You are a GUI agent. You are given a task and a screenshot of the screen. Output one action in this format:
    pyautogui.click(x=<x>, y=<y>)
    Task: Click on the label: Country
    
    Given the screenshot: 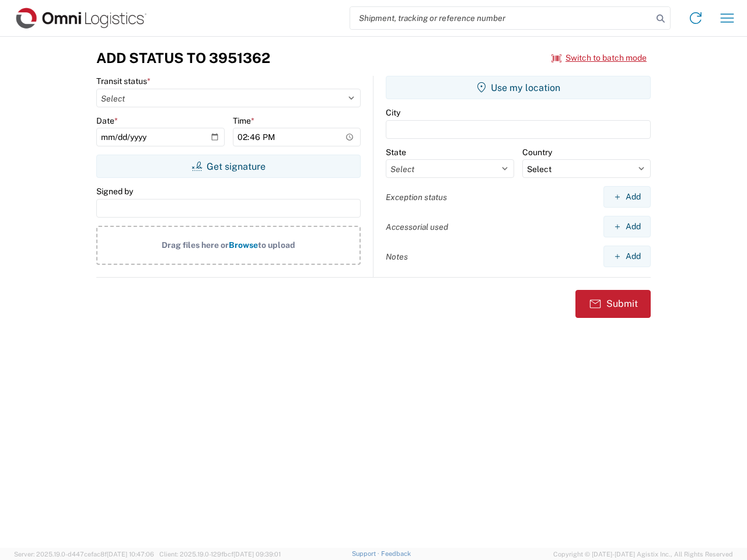 What is the action you would take?
    pyautogui.click(x=537, y=152)
    